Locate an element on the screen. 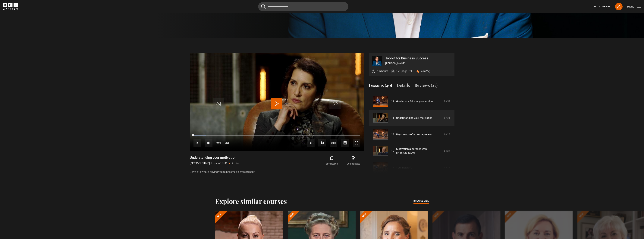  h1: Understanding your motivation is located at coordinates (215, 157).